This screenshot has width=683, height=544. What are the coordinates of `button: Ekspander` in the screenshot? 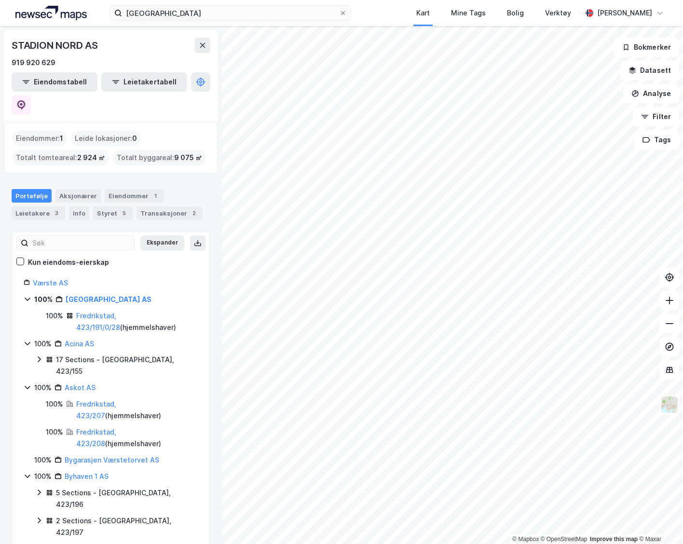 It's located at (162, 243).